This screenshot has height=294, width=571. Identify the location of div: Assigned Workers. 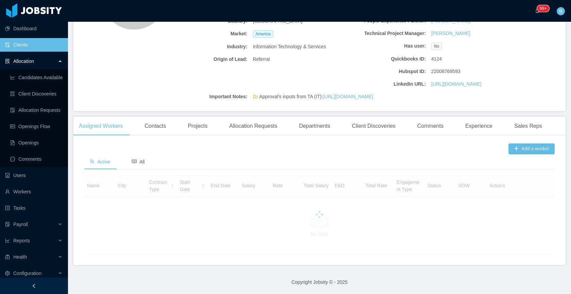
(101, 126).